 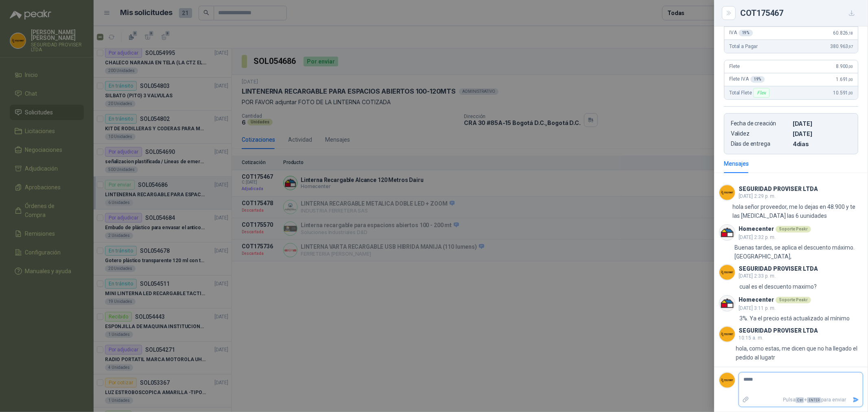 I want to click on div: Mensajes, so click(x=737, y=164).